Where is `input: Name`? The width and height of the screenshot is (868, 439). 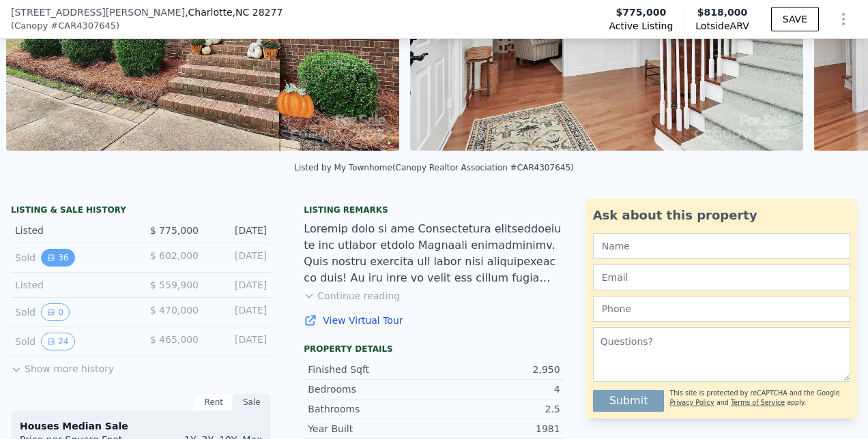
input: Name is located at coordinates (721, 246).